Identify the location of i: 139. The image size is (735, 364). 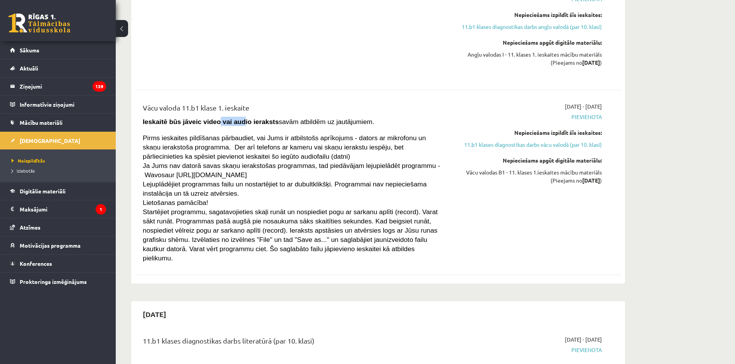
(99, 86).